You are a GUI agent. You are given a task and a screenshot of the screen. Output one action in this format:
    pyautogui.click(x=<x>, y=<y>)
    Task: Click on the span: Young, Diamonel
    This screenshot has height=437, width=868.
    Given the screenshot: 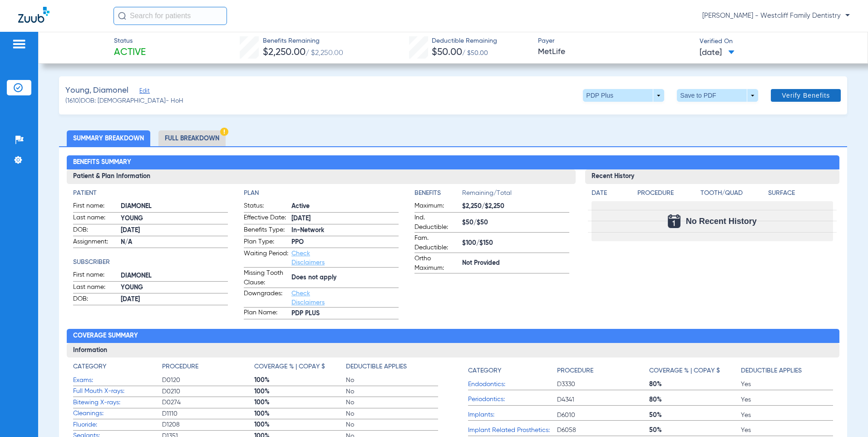 What is the action you would take?
    pyautogui.click(x=97, y=90)
    